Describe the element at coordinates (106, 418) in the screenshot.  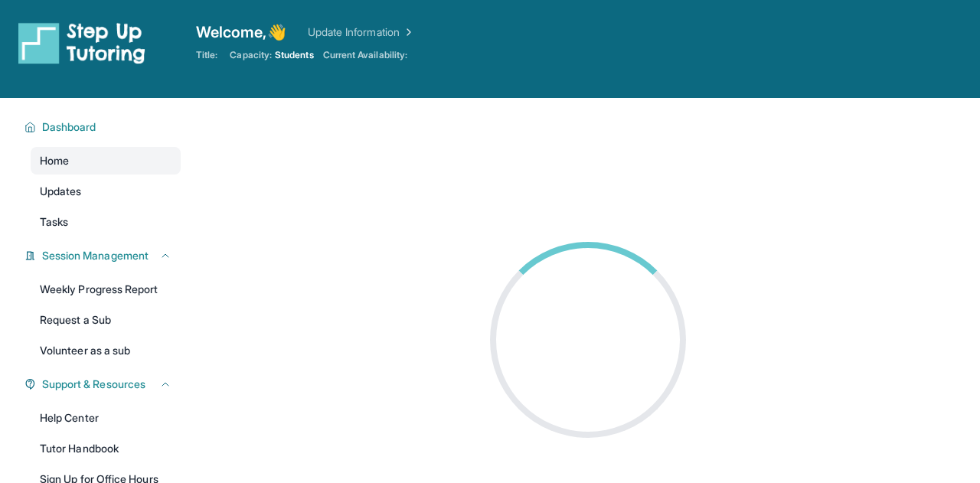
I see `a: Help Center` at that location.